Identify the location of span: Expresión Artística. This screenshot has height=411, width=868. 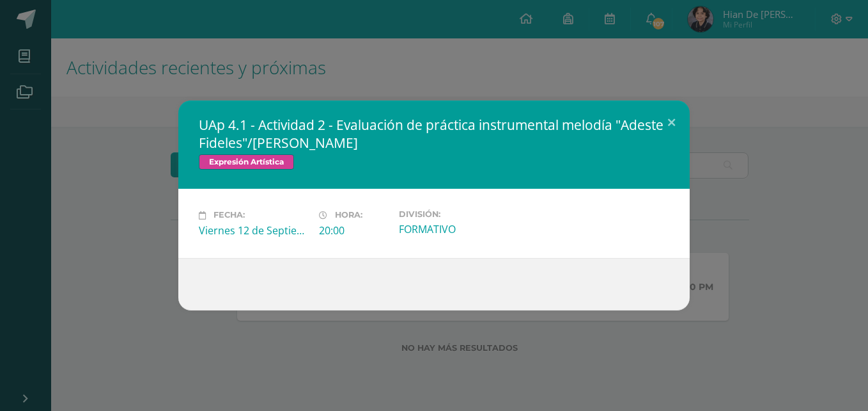
(246, 162).